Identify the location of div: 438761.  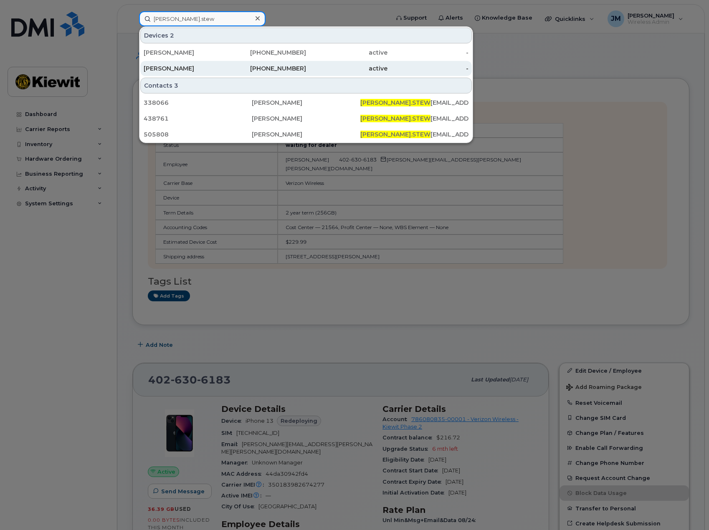
(197, 119).